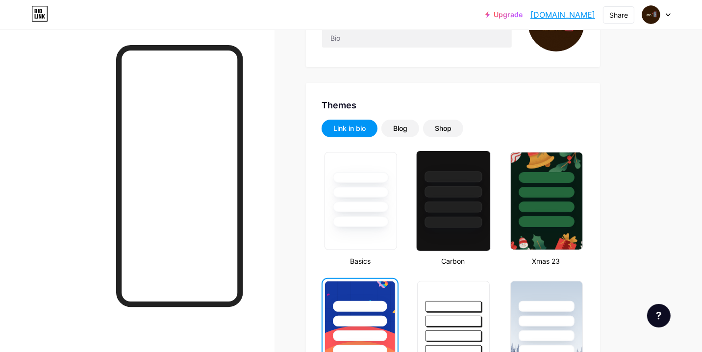 The width and height of the screenshot is (702, 352). I want to click on input: Bio, so click(417, 38).